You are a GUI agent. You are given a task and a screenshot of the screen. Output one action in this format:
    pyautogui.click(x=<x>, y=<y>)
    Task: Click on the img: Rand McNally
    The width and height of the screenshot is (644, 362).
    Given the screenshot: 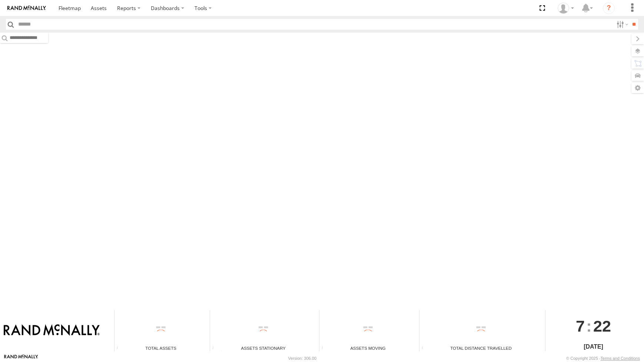 What is the action you would take?
    pyautogui.click(x=52, y=330)
    